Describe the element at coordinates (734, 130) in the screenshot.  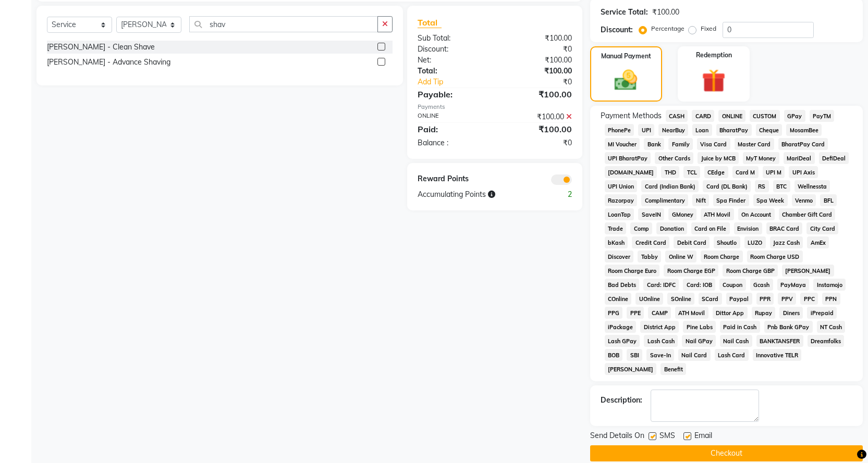
I see `span: BharatPay` at that location.